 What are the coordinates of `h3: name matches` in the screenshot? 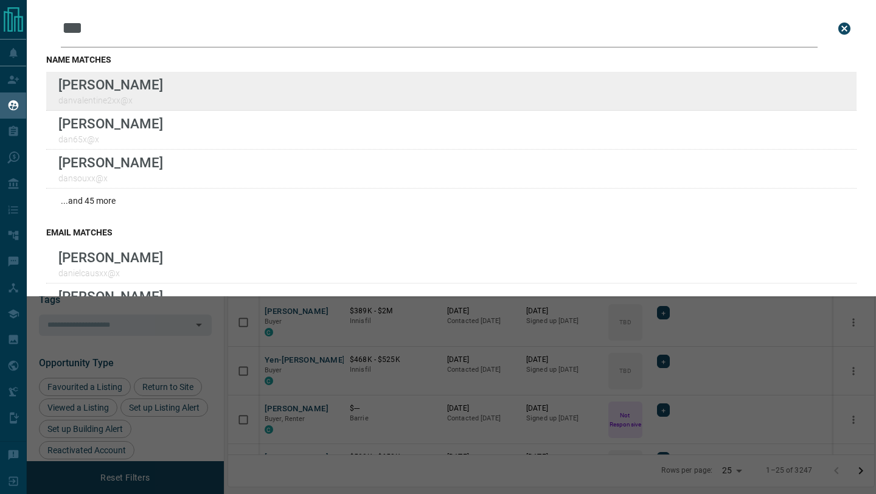 It's located at (452, 60).